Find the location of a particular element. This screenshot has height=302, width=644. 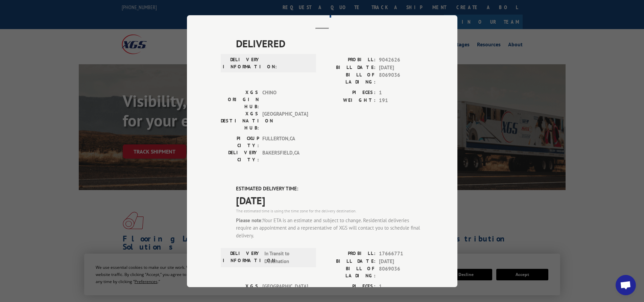

label: PICKUP CITY: is located at coordinates (240, 142).